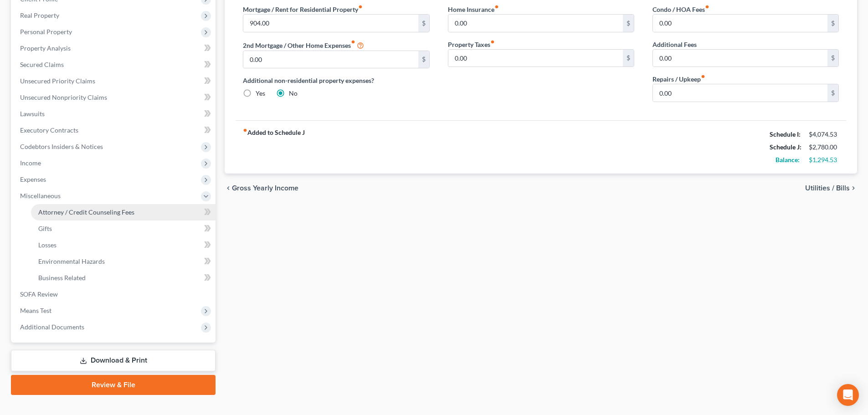 Image resolution: width=868 pixels, height=415 pixels. Describe the element at coordinates (304, 45) in the screenshot. I see `label: 2nd Mortgage / Other Home Expenses` at that location.